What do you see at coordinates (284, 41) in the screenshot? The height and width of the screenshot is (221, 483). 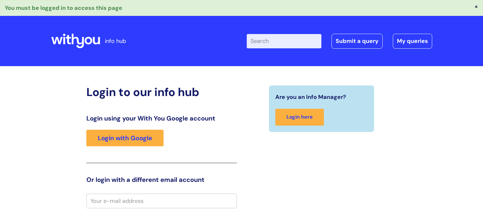 I see `input: Search` at bounding box center [284, 41].